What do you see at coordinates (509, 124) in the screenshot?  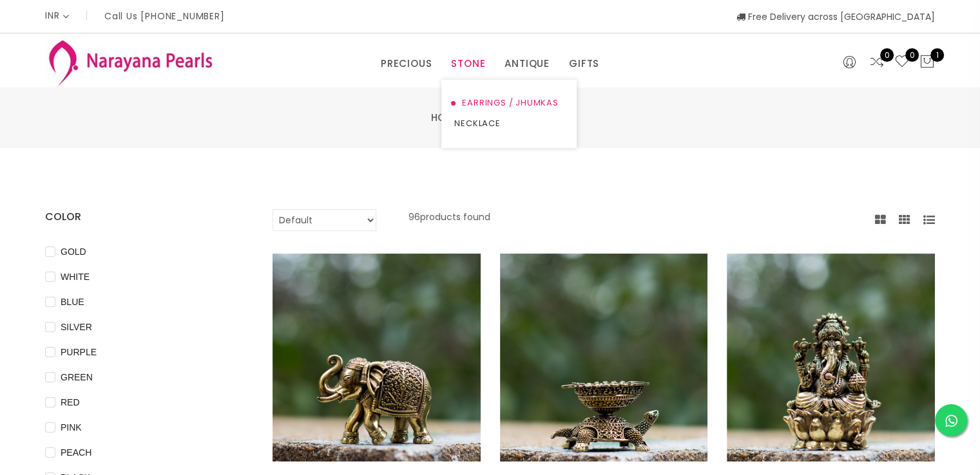 I see `a: NECKLACE` at bounding box center [509, 124].